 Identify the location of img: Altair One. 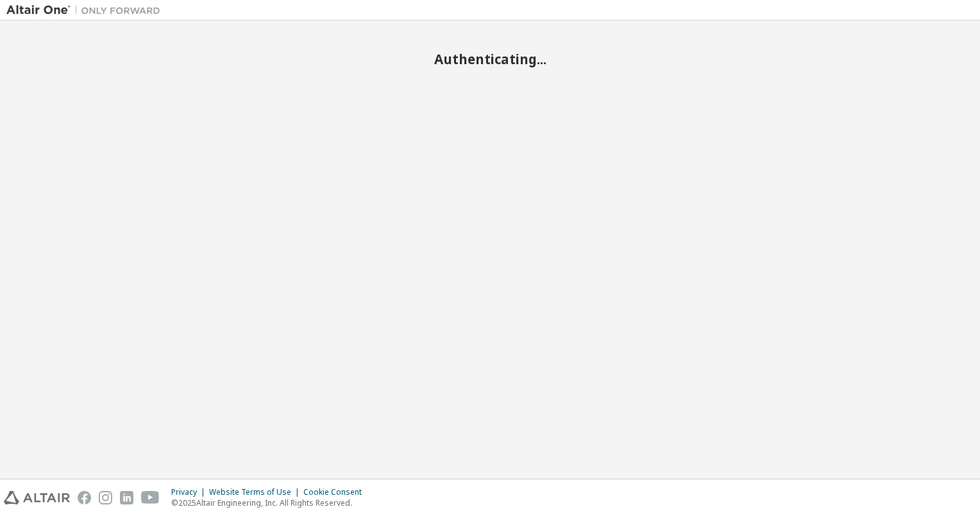
(86, 10).